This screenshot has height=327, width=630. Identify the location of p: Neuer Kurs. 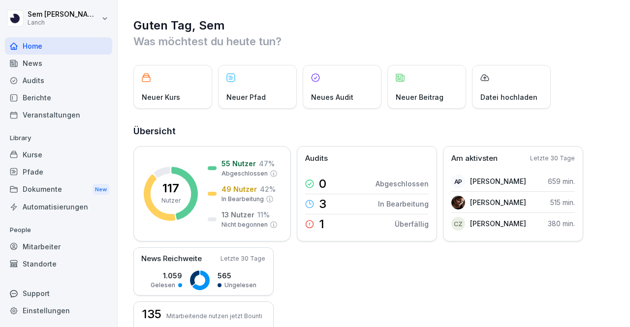
(161, 97).